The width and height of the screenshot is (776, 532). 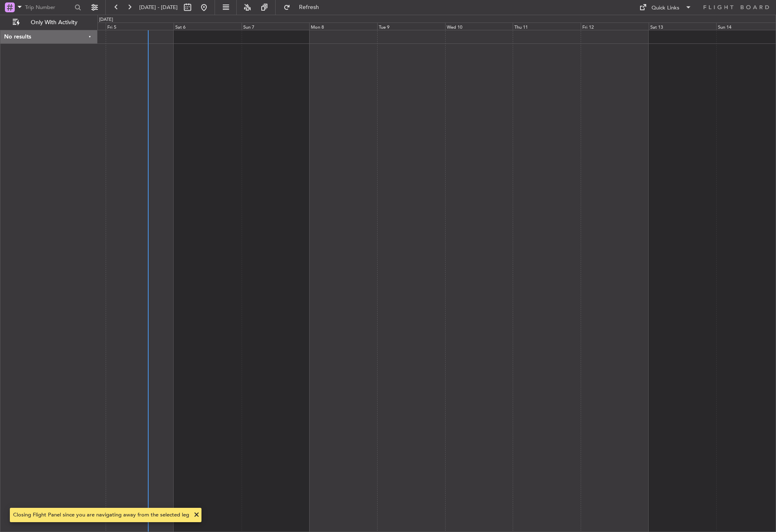 I want to click on div: Fri 12, so click(x=614, y=27).